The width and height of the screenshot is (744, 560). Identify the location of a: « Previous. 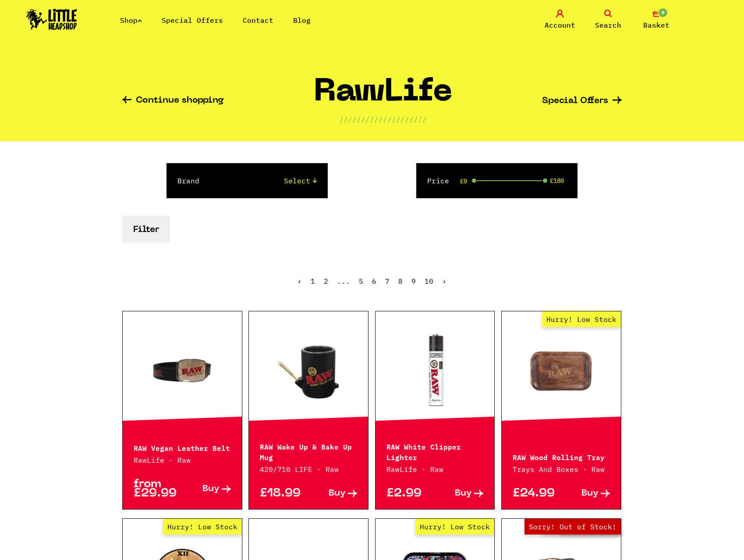
(300, 281).